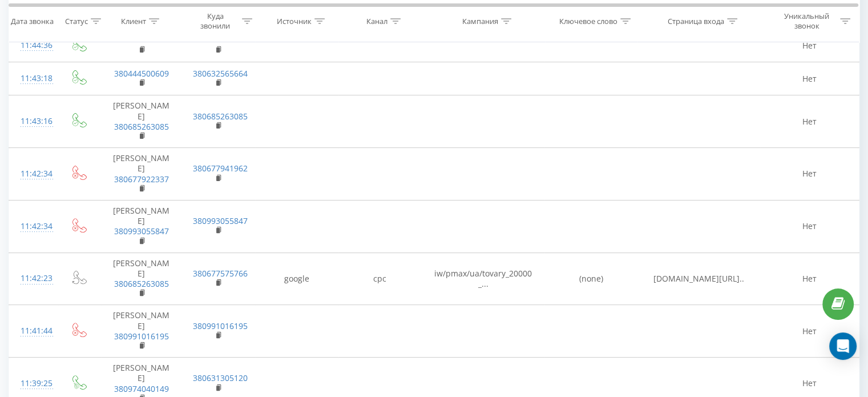 The width and height of the screenshot is (868, 397). I want to click on div: Дата звонка, so click(32, 21).